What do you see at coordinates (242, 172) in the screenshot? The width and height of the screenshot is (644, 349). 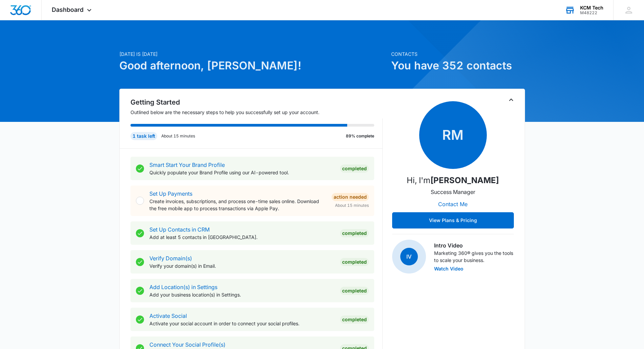 I see `p: Quickly populate your Brand Profile using our AI-powered tool.` at bounding box center [242, 172].